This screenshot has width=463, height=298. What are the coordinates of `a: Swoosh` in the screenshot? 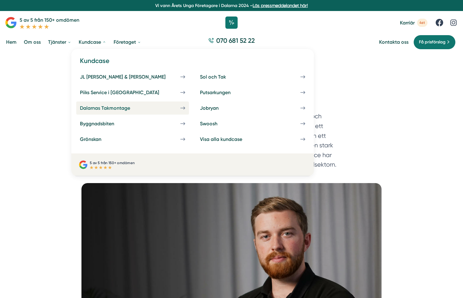 It's located at (252, 124).